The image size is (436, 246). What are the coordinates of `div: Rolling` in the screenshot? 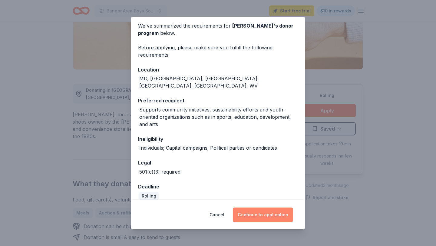 It's located at (149, 196).